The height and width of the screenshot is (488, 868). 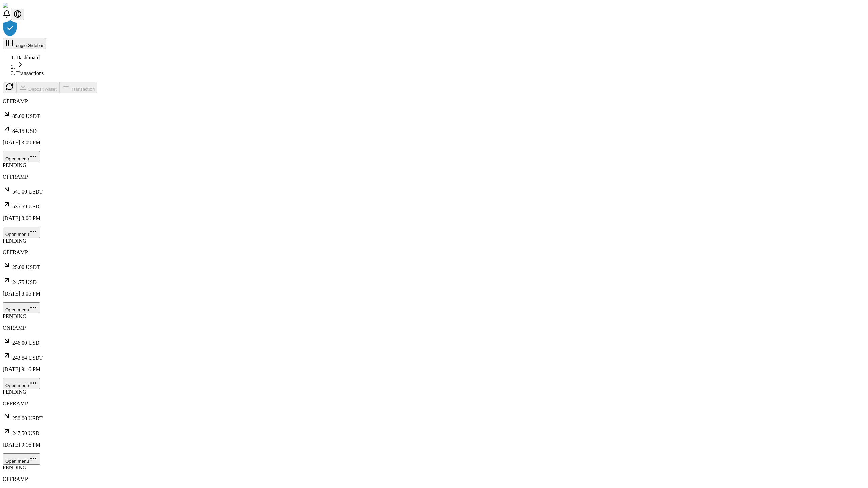 I want to click on p: ONRAMP, so click(x=434, y=328).